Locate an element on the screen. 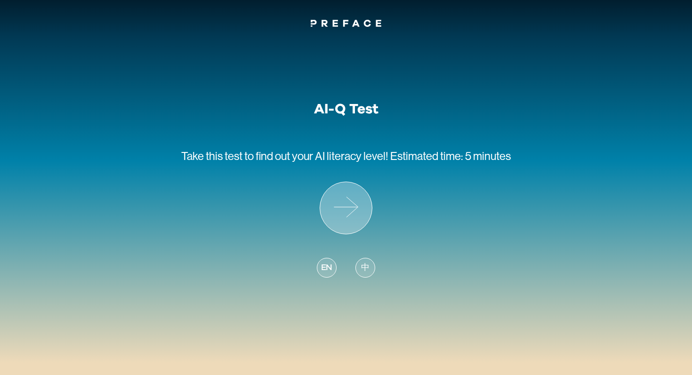 This screenshot has width=692, height=375. span: find out your AI literacy level! is located at coordinates (322, 156).